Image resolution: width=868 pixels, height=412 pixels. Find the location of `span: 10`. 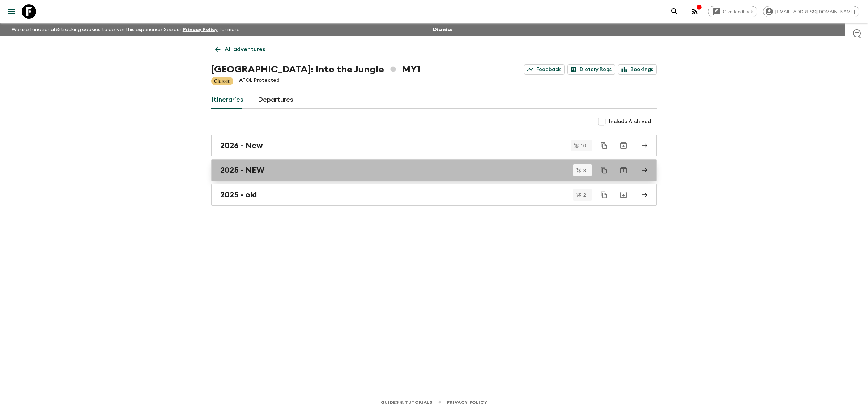

span: 10 is located at coordinates (584, 145).